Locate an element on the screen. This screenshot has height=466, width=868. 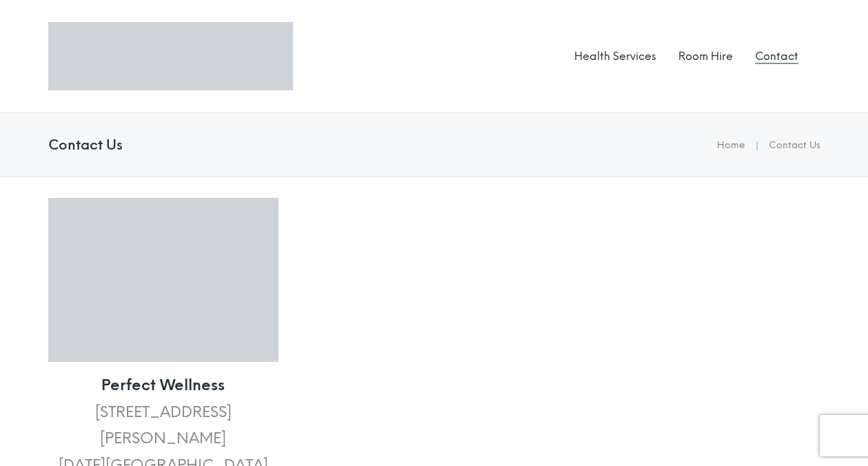
img: Logo Perfect Wellness 710x197 is located at coordinates (170, 55).